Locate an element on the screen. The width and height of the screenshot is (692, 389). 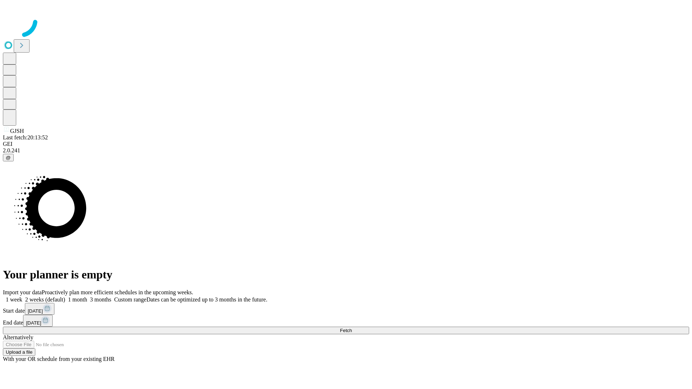
span: Custom range is located at coordinates (130, 299).